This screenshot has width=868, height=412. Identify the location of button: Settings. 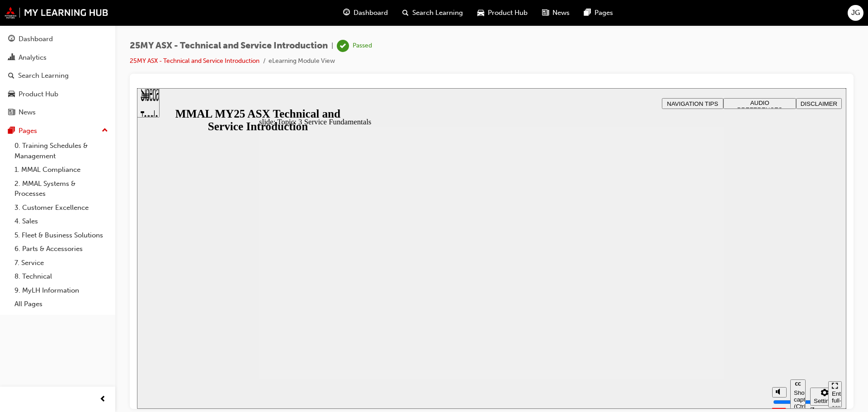
(688, 308).